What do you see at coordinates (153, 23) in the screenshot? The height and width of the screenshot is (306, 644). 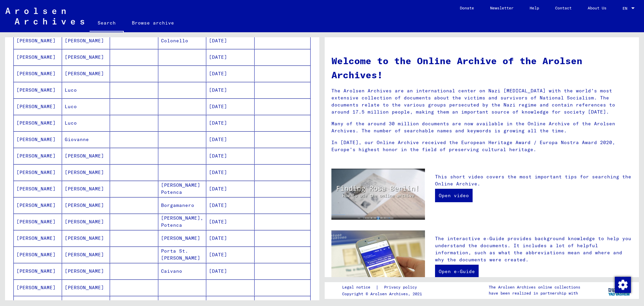 I see `a: Browse archive` at bounding box center [153, 23].